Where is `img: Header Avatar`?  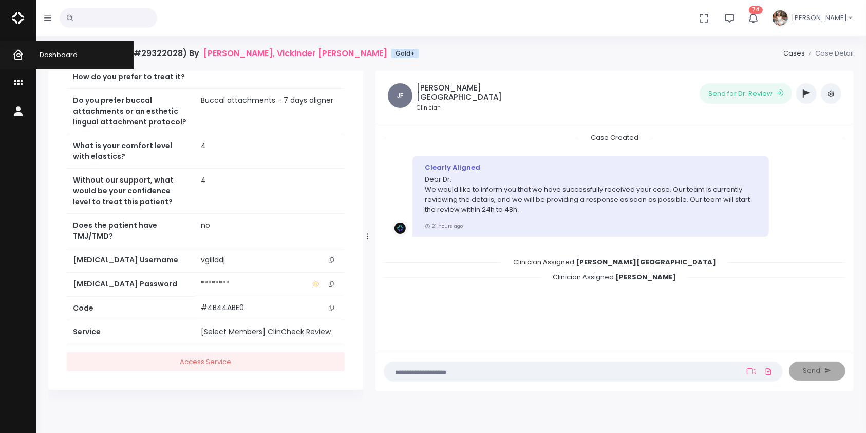 img: Header Avatar is located at coordinates (780, 18).